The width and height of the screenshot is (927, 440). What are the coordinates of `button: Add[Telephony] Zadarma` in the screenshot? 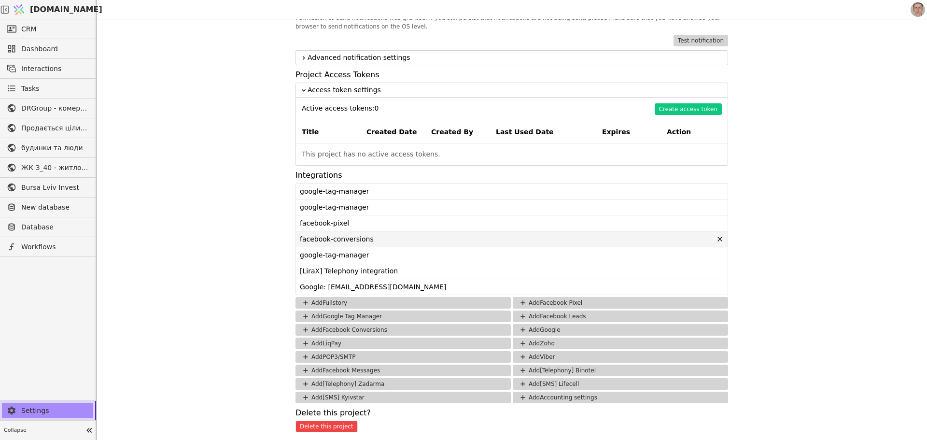 It's located at (403, 384).